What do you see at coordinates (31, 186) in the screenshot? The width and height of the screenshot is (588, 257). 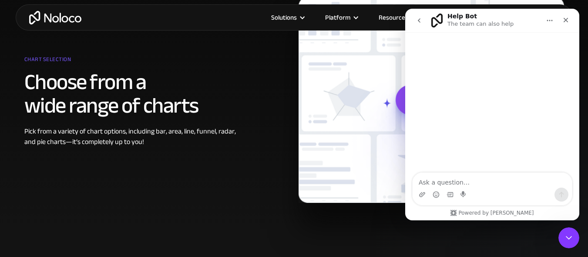 I see `button: Emoji picker` at bounding box center [31, 186].